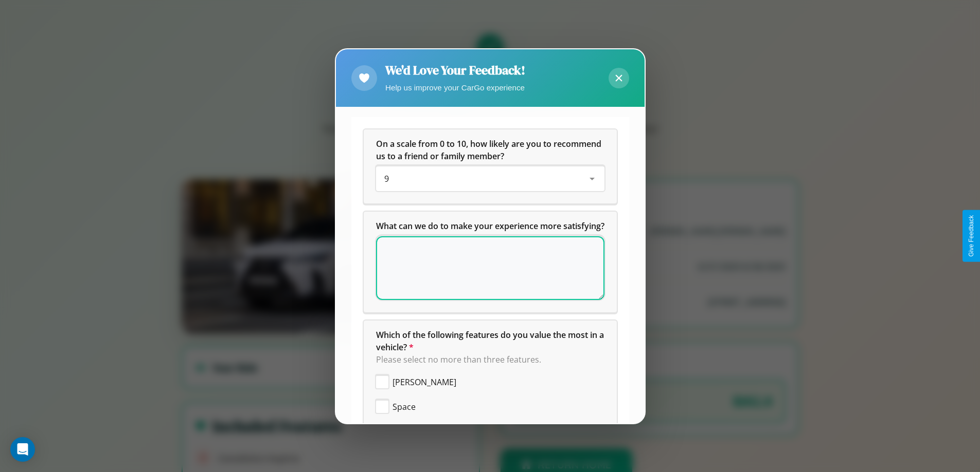 The width and height of the screenshot is (980, 472). Describe the element at coordinates (386, 179) in the screenshot. I see `span: 9` at that location.